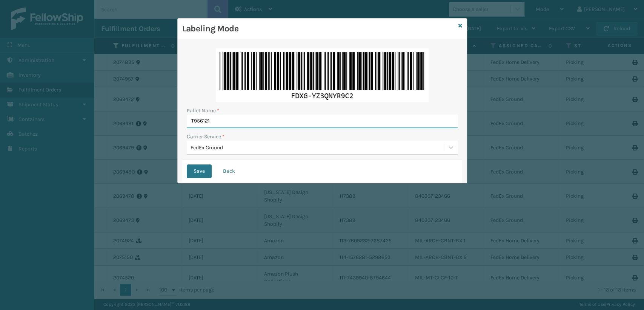 The image size is (644, 310). Describe the element at coordinates (319, 29) in the screenshot. I see `h3: Labeling Mode` at that location.